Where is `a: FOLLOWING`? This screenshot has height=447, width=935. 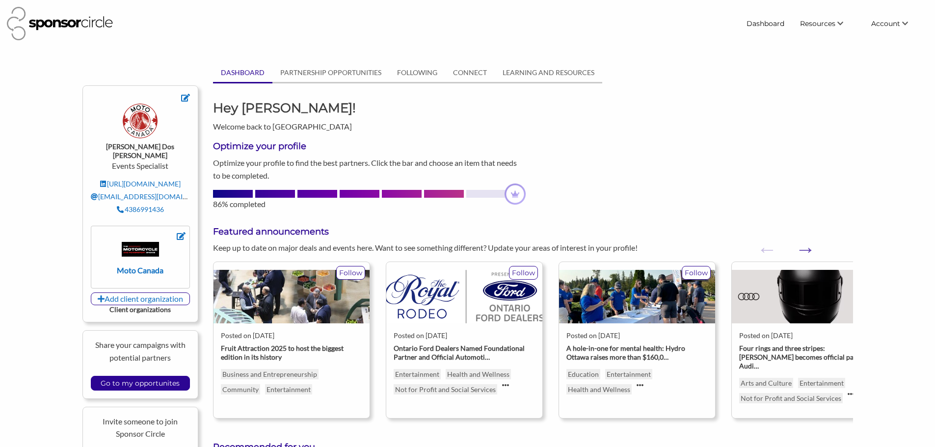
a: FOLLOWING is located at coordinates (417, 73).